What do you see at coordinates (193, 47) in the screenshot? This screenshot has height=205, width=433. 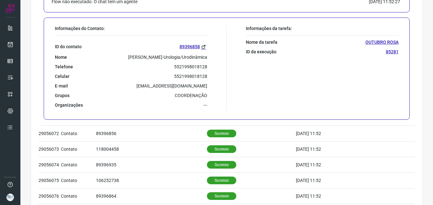 I see `a: 89396858` at bounding box center [193, 47].